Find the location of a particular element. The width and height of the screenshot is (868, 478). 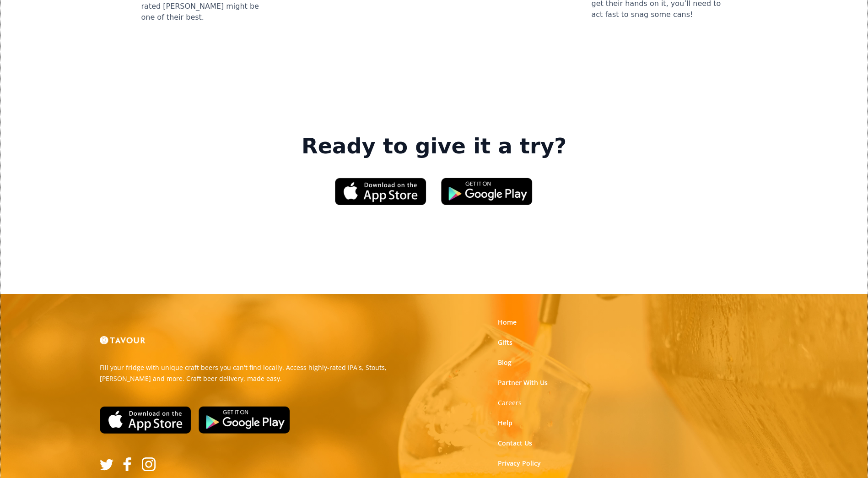

a: Home is located at coordinates (507, 322).